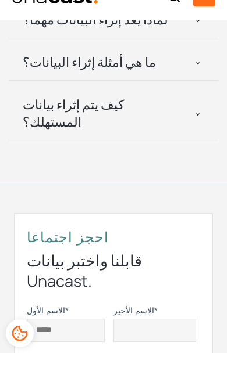  What do you see at coordinates (46, 340) in the screenshot?
I see `span: الاسم الأول` at bounding box center [46, 340].